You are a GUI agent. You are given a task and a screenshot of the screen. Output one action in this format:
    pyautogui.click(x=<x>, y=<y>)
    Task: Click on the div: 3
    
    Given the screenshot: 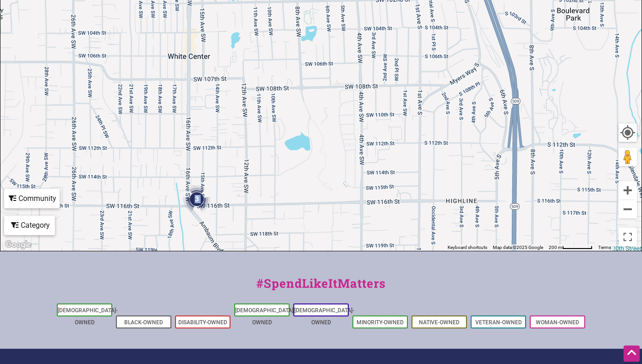 What is the action you would take?
    pyautogui.click(x=197, y=199)
    